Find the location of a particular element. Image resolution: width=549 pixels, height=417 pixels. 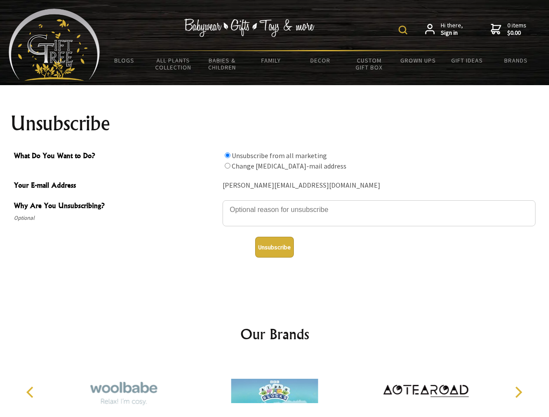

strong: Sign in is located at coordinates (452, 33).